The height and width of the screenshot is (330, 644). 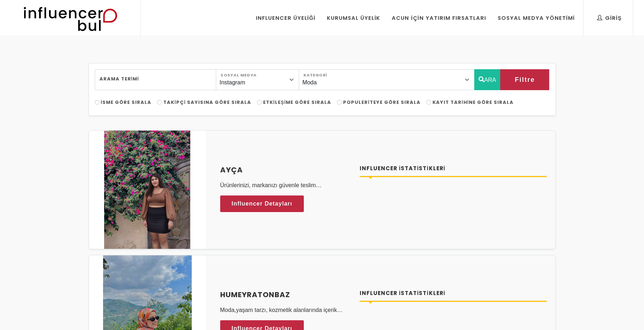 I want to click on span: Filtre, so click(x=525, y=79).